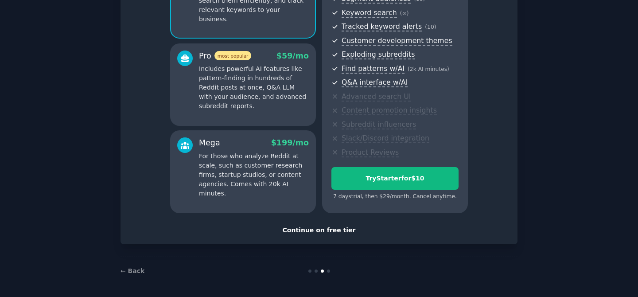 Image resolution: width=638 pixels, height=297 pixels. Describe the element at coordinates (210, 143) in the screenshot. I see `div: Mega` at that location.